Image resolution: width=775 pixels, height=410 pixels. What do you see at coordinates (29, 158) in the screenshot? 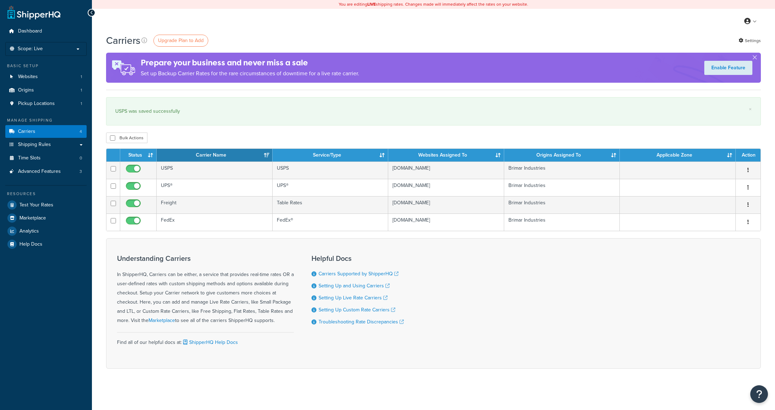
I see `span: Time Slots` at bounding box center [29, 158].